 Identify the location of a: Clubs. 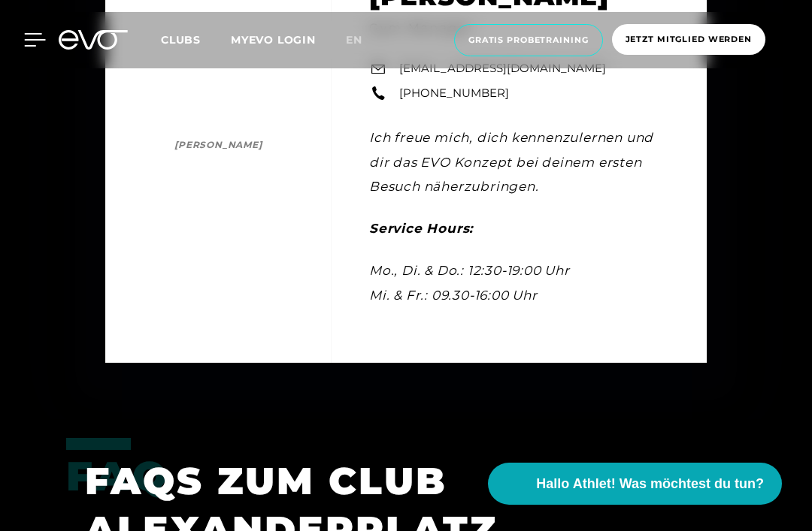
(196, 39).